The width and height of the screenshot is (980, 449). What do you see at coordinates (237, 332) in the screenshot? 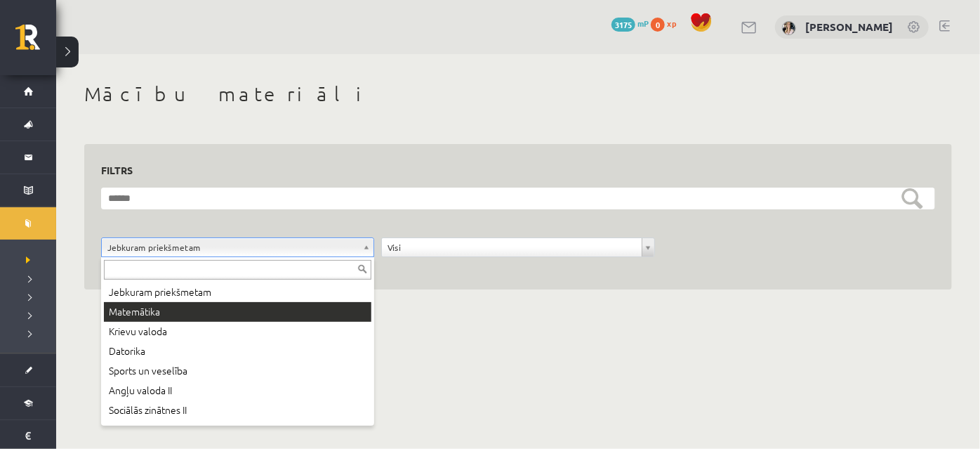
I see `div: Krievu valoda` at bounding box center [237, 332].